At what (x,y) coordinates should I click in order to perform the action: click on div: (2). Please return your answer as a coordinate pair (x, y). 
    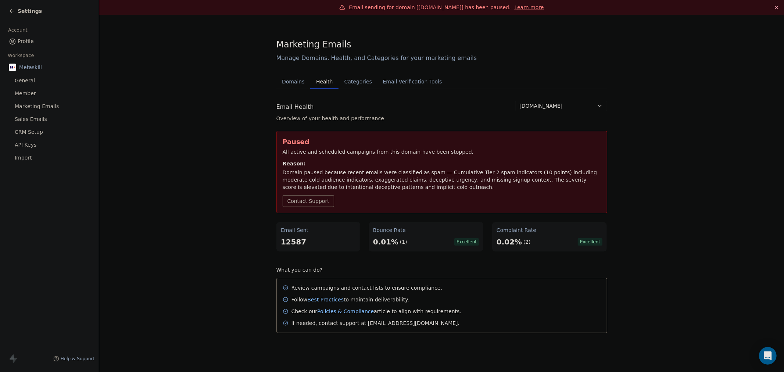
    Looking at the image, I should click on (527, 242).